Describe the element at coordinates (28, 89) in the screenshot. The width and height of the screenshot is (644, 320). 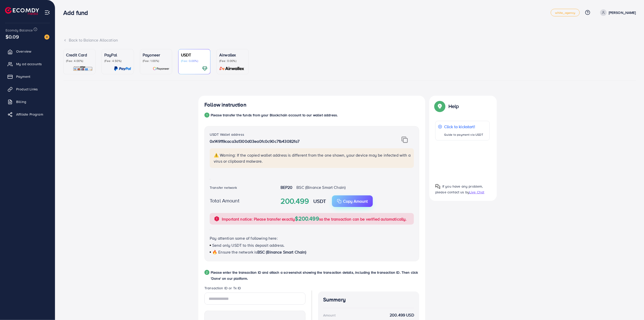
I see `a: Product Links` at that location.